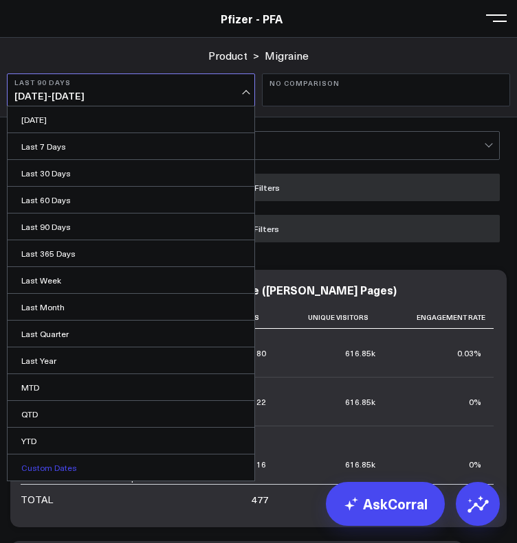 The height and width of the screenshot is (543, 517). What do you see at coordinates (260, 500) in the screenshot?
I see `div: 477` at bounding box center [260, 500].